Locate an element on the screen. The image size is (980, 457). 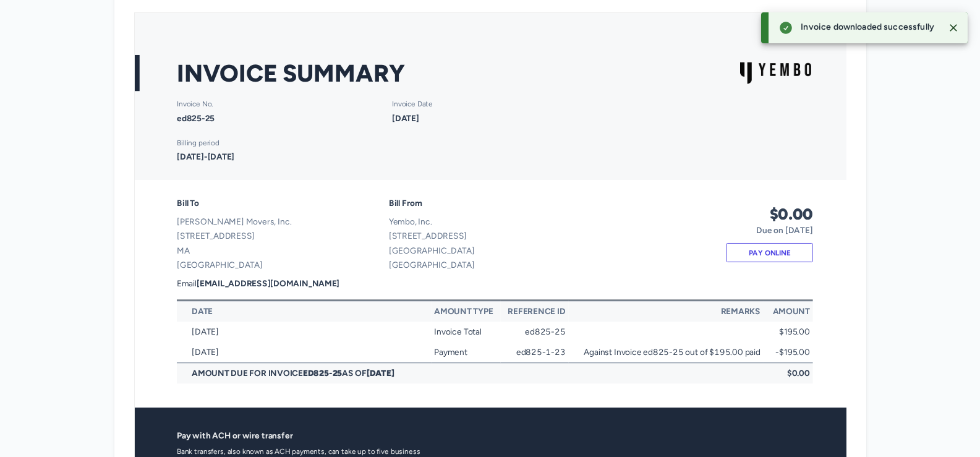
dd: ed825-25 is located at coordinates (149, 109).